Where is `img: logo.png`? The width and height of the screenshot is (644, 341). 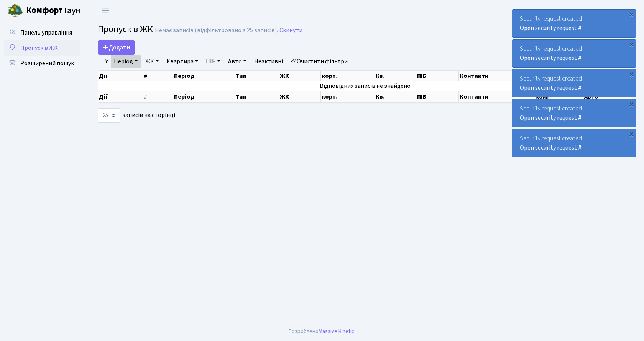
img: logo.png is located at coordinates (15, 11).